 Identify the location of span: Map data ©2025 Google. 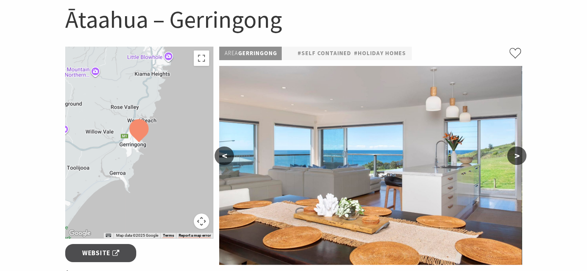
(137, 235).